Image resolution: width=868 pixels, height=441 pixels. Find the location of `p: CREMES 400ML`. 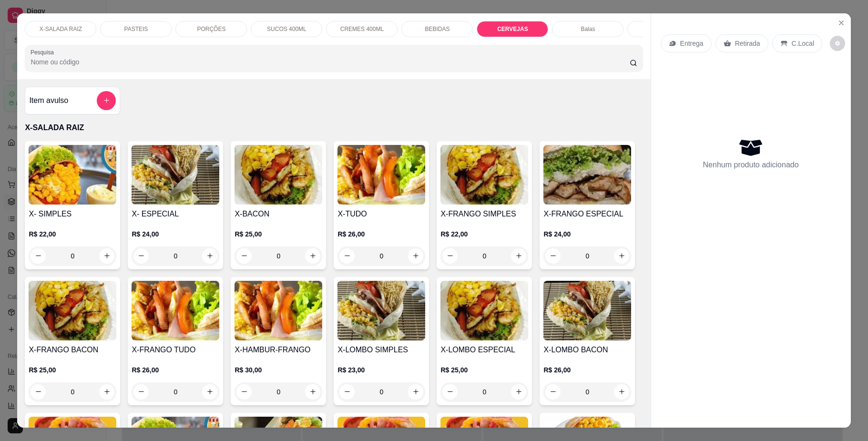

p: CREMES 400ML is located at coordinates (362, 29).